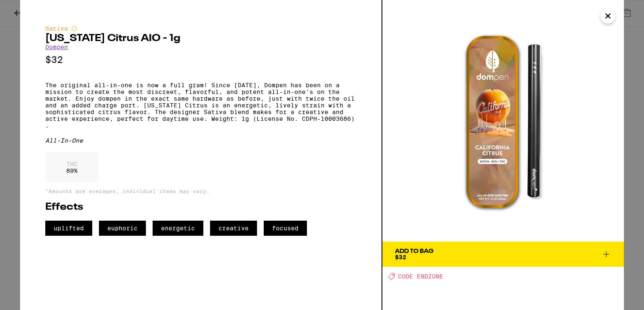  What do you see at coordinates (414, 251) in the screenshot?
I see `div: Add To Bag` at bounding box center [414, 251].